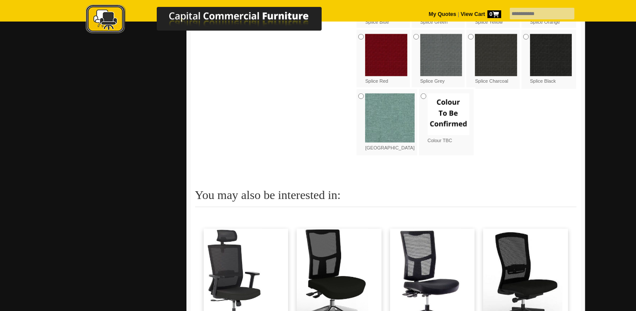 This screenshot has height=311, width=636. What do you see at coordinates (449, 115) in the screenshot?
I see `img: Colour TBC` at bounding box center [449, 115].